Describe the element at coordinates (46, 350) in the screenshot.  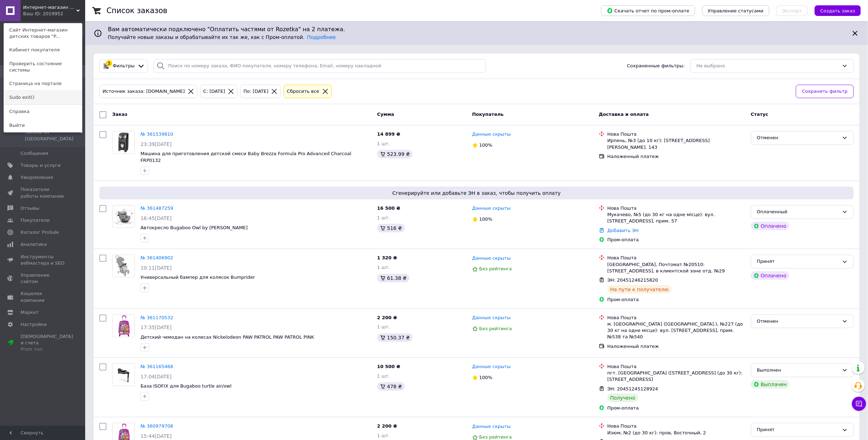
I see `div: Prom топ` at that location.